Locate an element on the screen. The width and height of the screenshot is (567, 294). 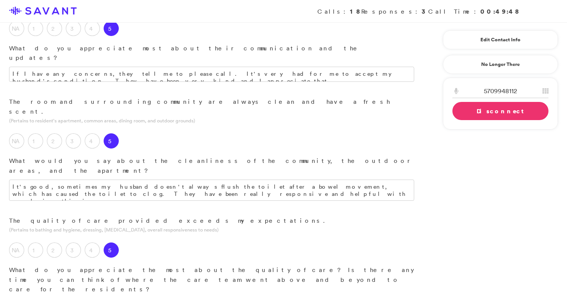
p: The quality of care provided exceeds my expectations. is located at coordinates (211, 221).